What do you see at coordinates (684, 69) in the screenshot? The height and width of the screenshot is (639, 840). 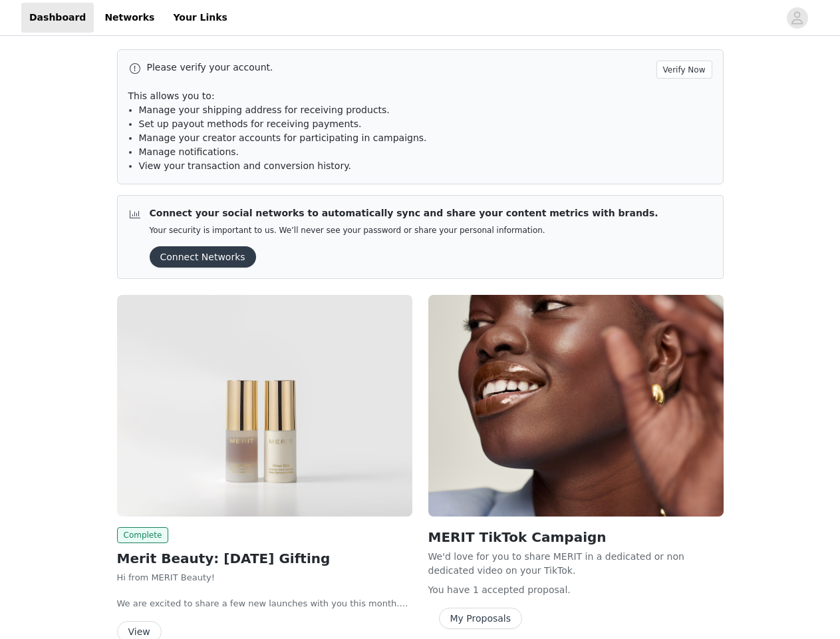 I see `button: Verify Now` at bounding box center [684, 69].